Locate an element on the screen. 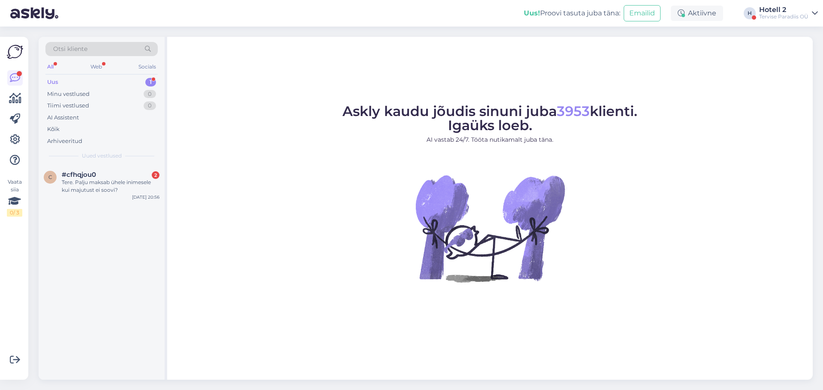 This screenshot has height=390, width=823. span: #cfhqjou0 is located at coordinates (79, 175).